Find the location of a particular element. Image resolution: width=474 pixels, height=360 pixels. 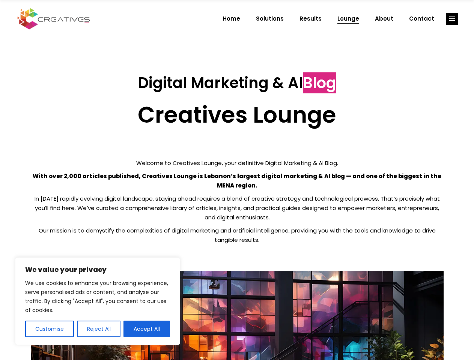

p: Our mission is to demystify the complexities of digital marketing and artificial intelligence, pr... is located at coordinates (237, 235).